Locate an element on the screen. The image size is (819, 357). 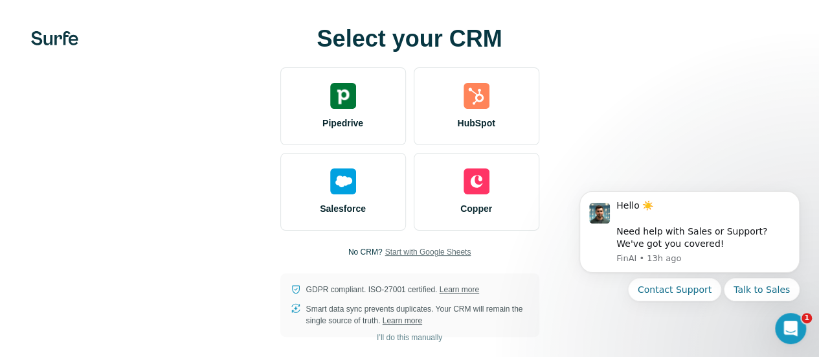
img: Surfe's logo is located at coordinates (54, 38).